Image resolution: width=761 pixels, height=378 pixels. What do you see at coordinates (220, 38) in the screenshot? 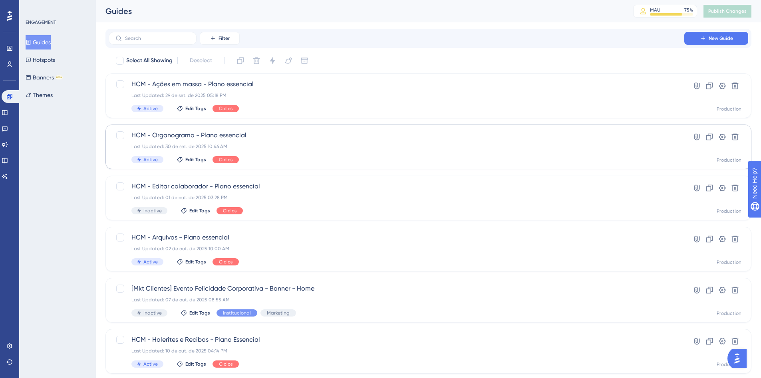
I see `button: Filter` at bounding box center [220, 38].